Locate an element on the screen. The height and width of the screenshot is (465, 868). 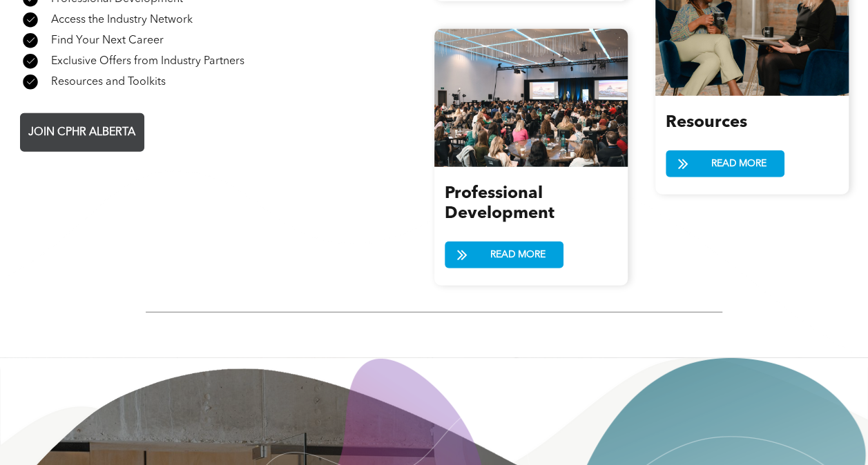
span: Resources is located at coordinates (707, 123).